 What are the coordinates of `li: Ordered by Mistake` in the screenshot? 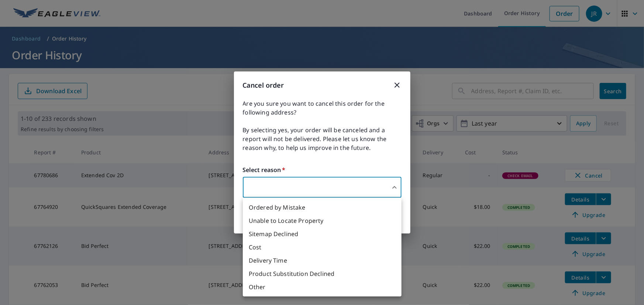 It's located at (322, 207).